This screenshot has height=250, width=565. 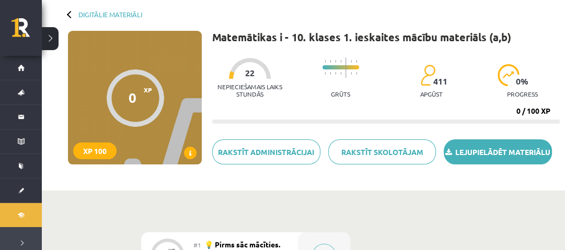 What do you see at coordinates (197, 245) in the screenshot?
I see `span: #1` at bounding box center [197, 245].